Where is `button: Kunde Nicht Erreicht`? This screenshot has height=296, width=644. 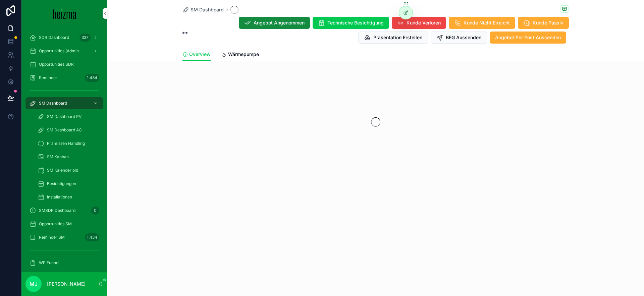 button: Kunde Nicht Erreicht is located at coordinates (482, 23).